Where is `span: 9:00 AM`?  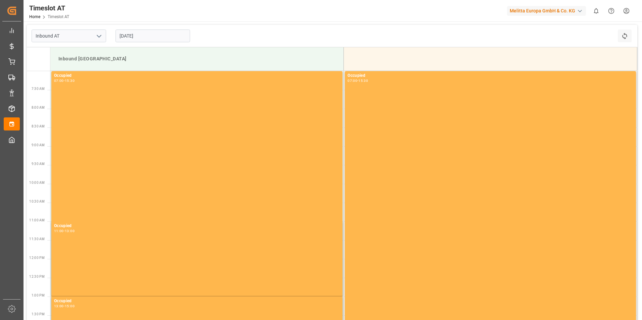 span: 9:00 AM is located at coordinates (38, 145).